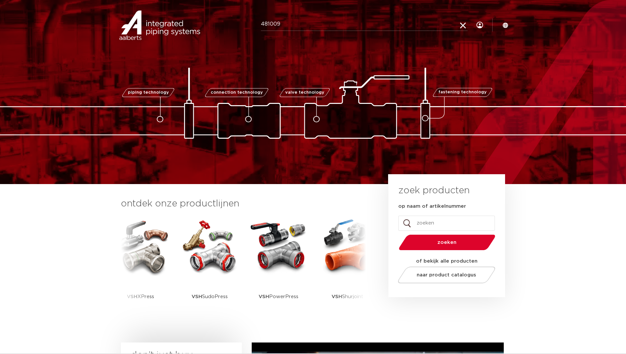  What do you see at coordinates (446, 275) in the screenshot?
I see `a: naar product catalogus` at bounding box center [446, 275].